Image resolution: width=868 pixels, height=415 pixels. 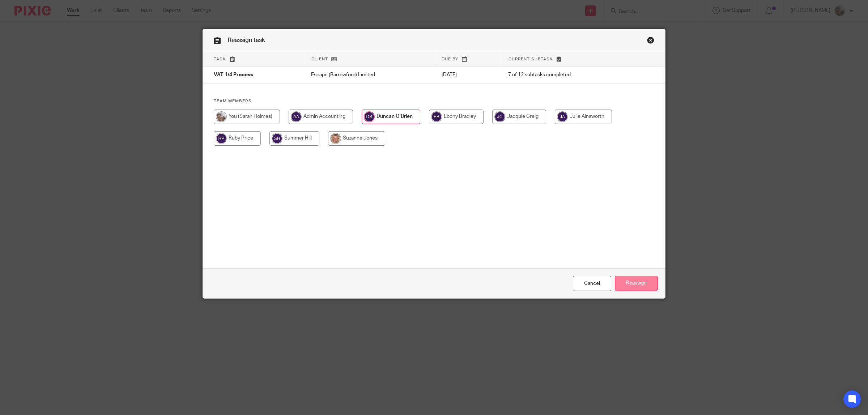 What do you see at coordinates (369, 75) in the screenshot?
I see `p: Escape (Barrowford) Limited` at bounding box center [369, 75].